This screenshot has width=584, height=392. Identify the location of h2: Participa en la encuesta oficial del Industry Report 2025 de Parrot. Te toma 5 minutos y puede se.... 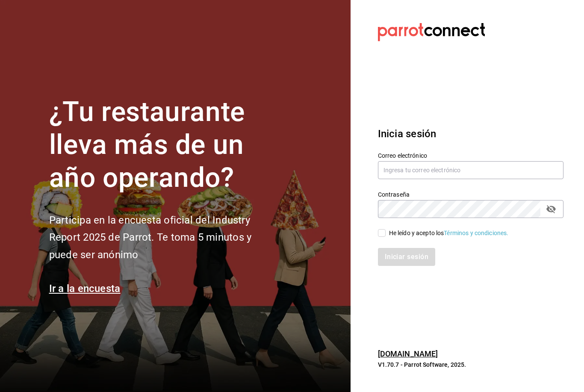
(165, 237).